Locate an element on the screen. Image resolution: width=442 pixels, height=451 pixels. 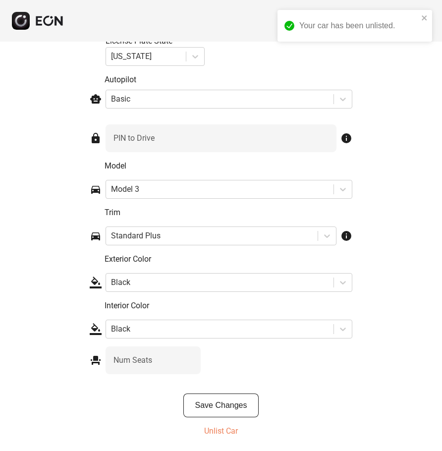
span: lock is located at coordinates (96, 138).